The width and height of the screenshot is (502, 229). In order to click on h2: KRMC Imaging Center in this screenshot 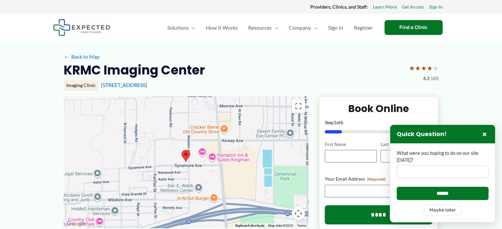, I will do `click(134, 70)`.